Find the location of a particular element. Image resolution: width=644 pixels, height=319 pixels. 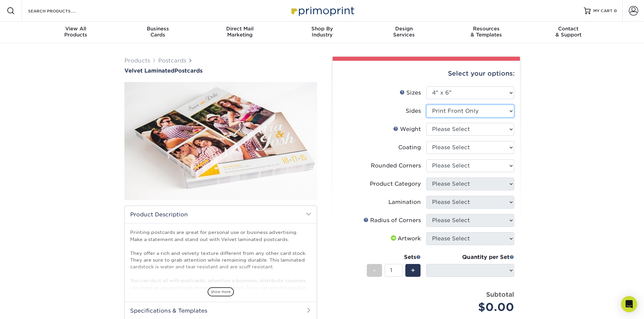

div: Products is located at coordinates (76, 32).